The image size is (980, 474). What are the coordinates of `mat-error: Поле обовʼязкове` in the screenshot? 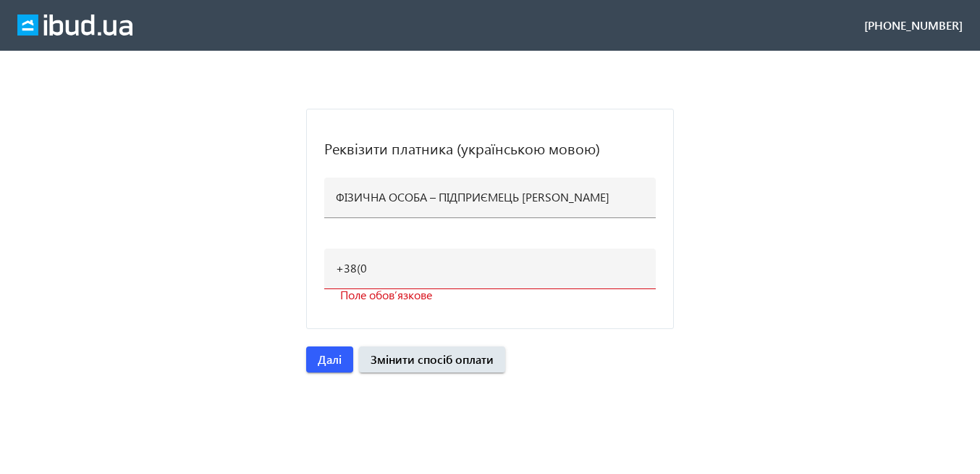 It's located at (490, 296).